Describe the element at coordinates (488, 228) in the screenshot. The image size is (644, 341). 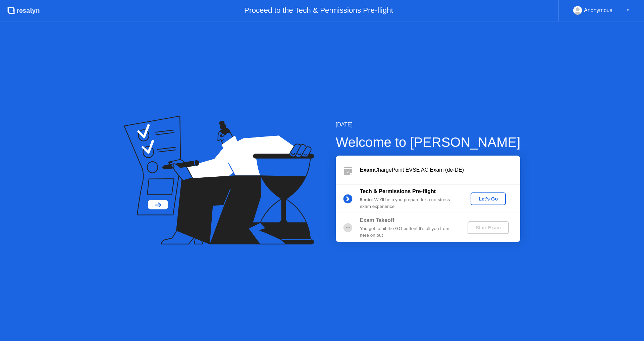
I see `button: Start Exam` at that location.